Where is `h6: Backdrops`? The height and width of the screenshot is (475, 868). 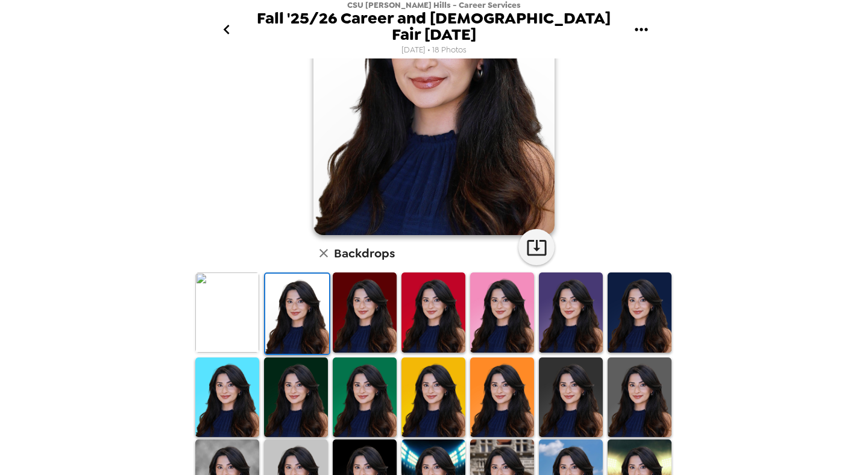
h6: Backdrops is located at coordinates (364, 254).